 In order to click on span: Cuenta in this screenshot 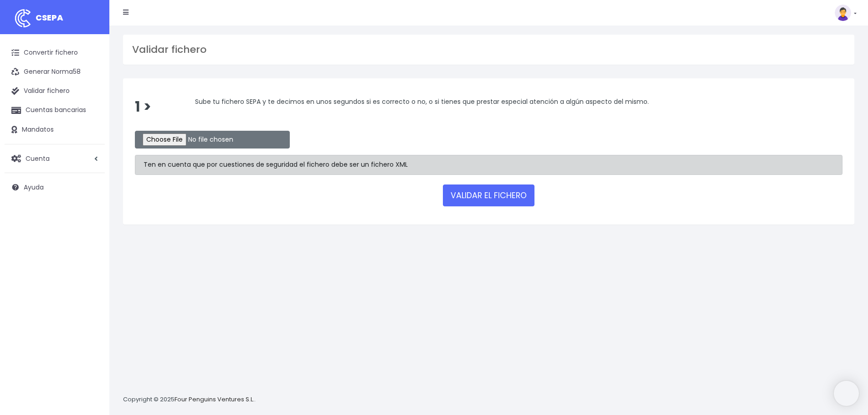, I will do `click(38, 158)`.